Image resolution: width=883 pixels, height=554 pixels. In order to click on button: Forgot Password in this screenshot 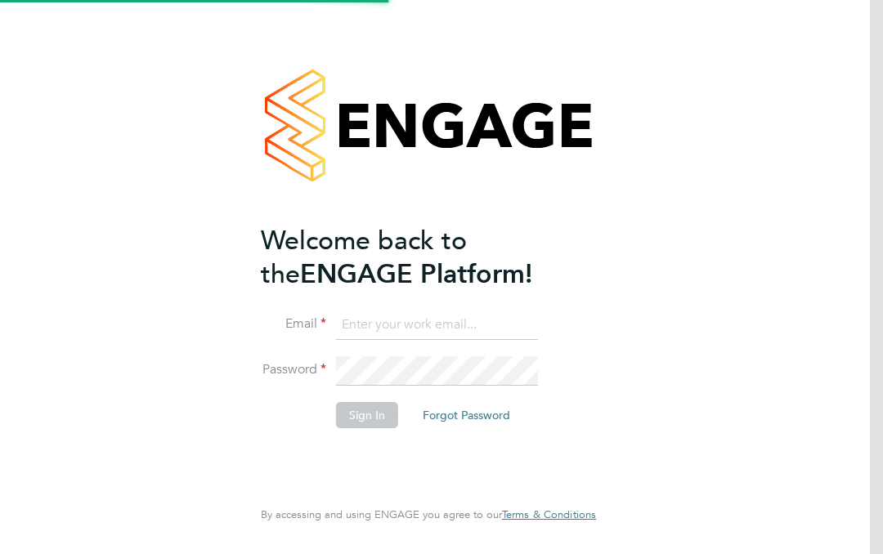, I will do `click(466, 415)`.